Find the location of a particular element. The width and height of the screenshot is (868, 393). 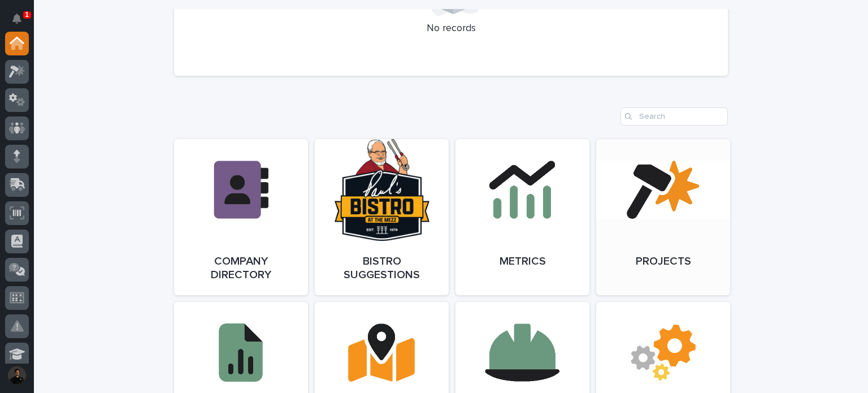

button: users-avatar is located at coordinates (17, 375).